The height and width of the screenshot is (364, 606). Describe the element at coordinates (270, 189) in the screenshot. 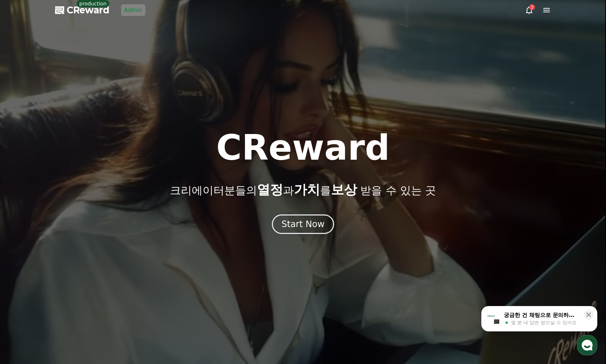

I see `span: 열정` at that location.